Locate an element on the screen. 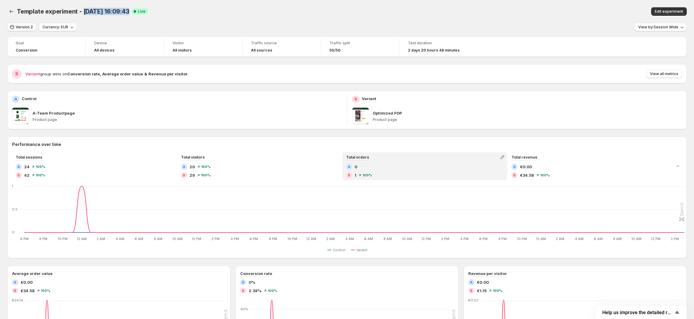  text: 0 is located at coordinates (13, 232).